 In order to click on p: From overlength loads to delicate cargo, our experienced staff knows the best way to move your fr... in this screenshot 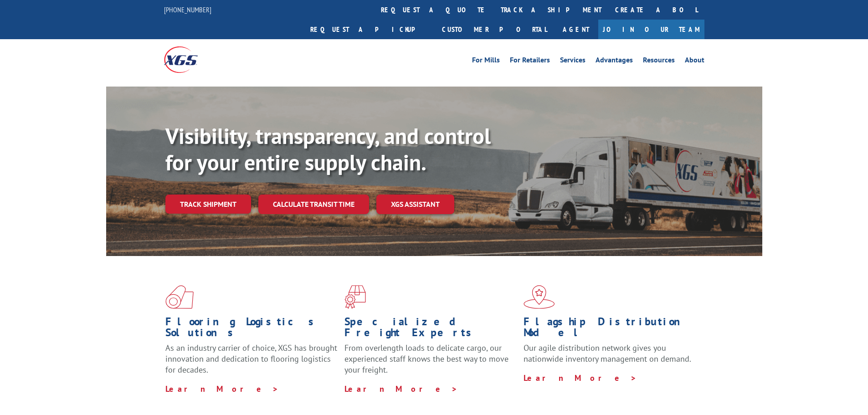, I will do `click(431, 363)`.